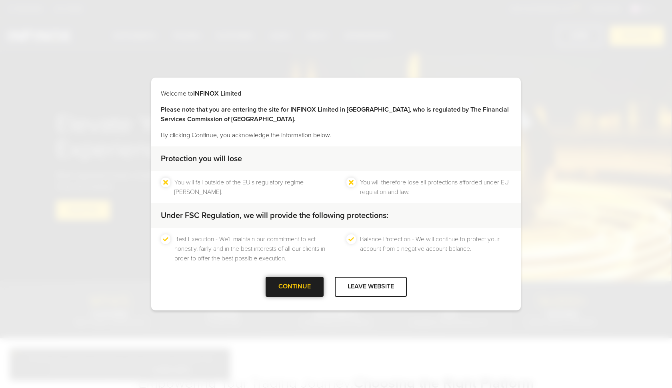 The width and height of the screenshot is (672, 388). What do you see at coordinates (336, 94) in the screenshot?
I see `p: Welcome to` at bounding box center [336, 94].